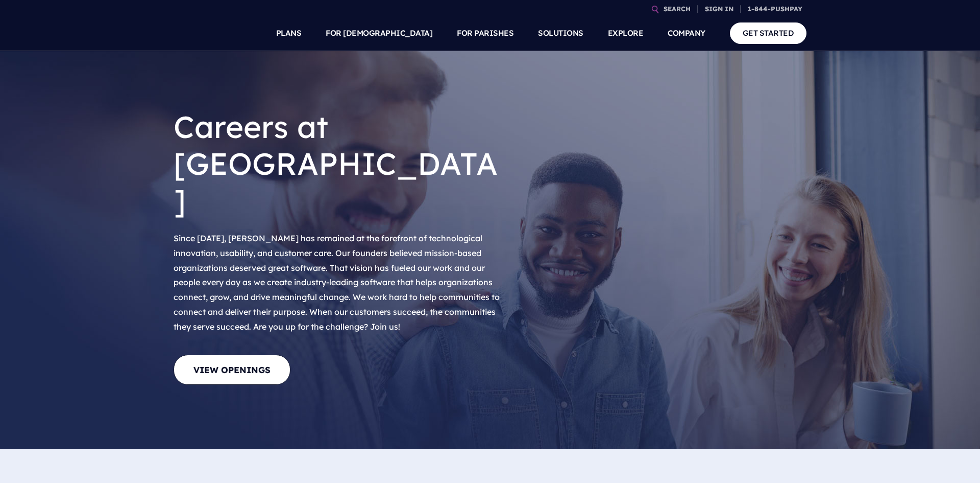  What do you see at coordinates (686, 34) in the screenshot?
I see `a: COMPANY` at bounding box center [686, 34].